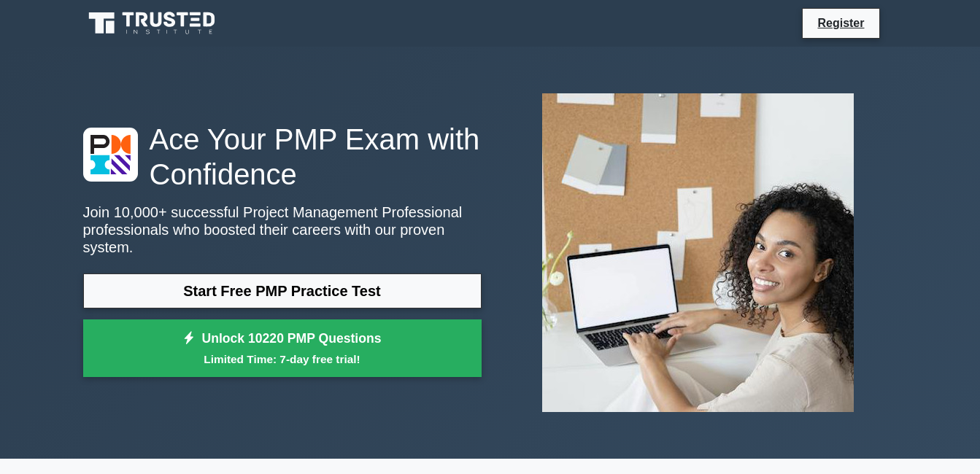 This screenshot has height=474, width=980. What do you see at coordinates (282, 230) in the screenshot?
I see `p: Join 10,000+ successful Project Management Professional professionals who boosted their careers w...` at bounding box center [282, 230].